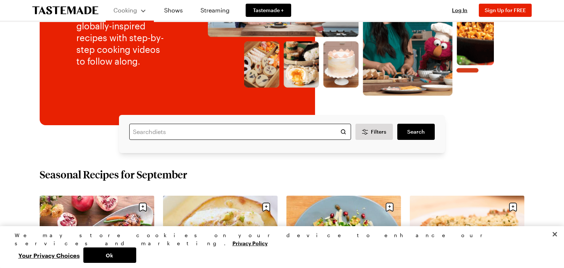 The image size is (564, 268). Describe the element at coordinates (268, 10) in the screenshot. I see `span: Tastemade +` at that location.